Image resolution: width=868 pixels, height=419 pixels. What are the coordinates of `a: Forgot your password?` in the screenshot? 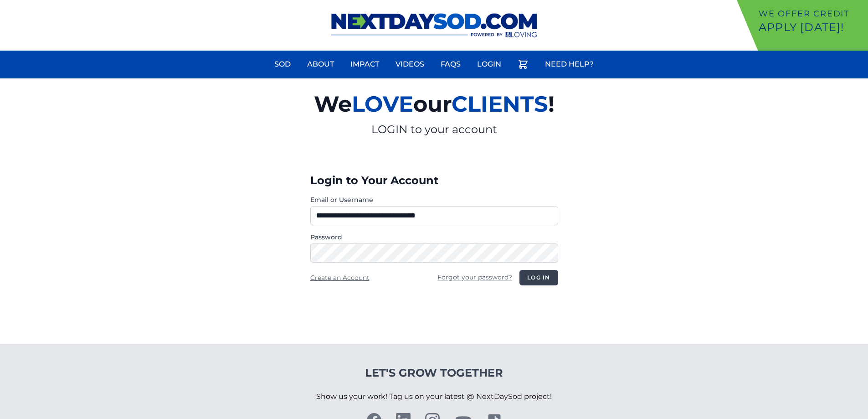 It's located at (475, 277).